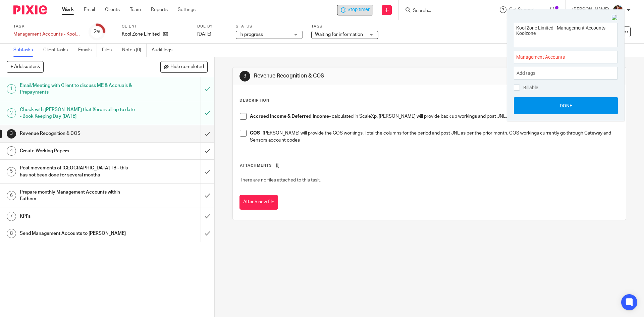  I want to click on strong: COS -, so click(256, 134).